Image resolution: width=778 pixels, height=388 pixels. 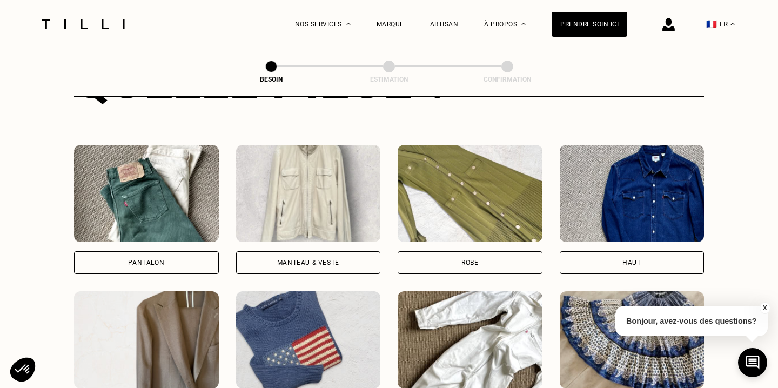 I want to click on img: Logo du service de couturière Tilli, so click(x=83, y=24).